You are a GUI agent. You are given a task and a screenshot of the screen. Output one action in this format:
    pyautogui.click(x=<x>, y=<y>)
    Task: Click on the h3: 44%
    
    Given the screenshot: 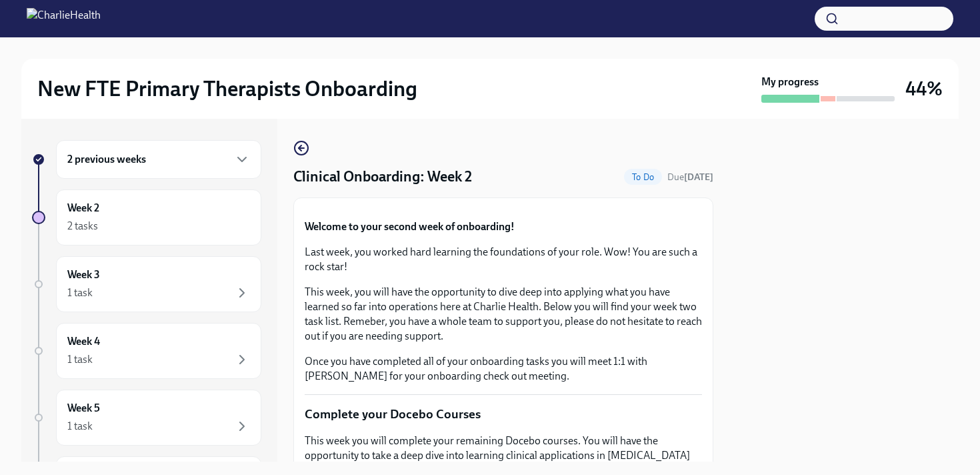 What is the action you would take?
    pyautogui.click(x=924, y=88)
    